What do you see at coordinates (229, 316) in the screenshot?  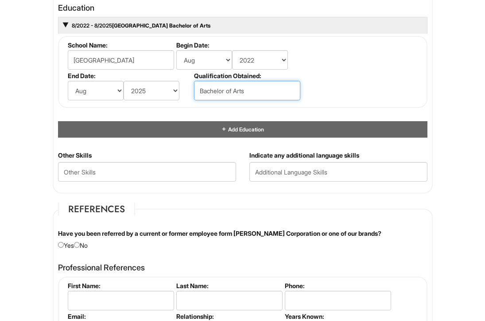 I see `label: Relationship:` at bounding box center [229, 316].